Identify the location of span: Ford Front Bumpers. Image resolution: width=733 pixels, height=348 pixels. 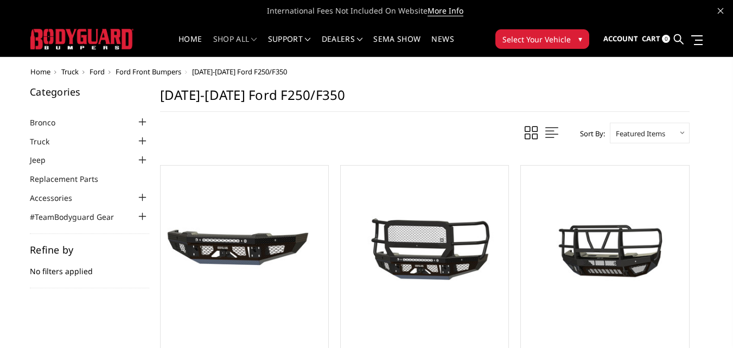
(148, 72).